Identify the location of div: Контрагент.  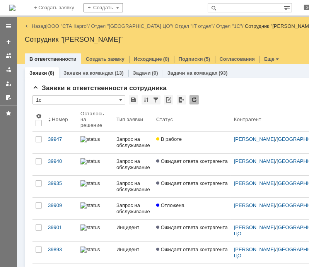
(248, 119).